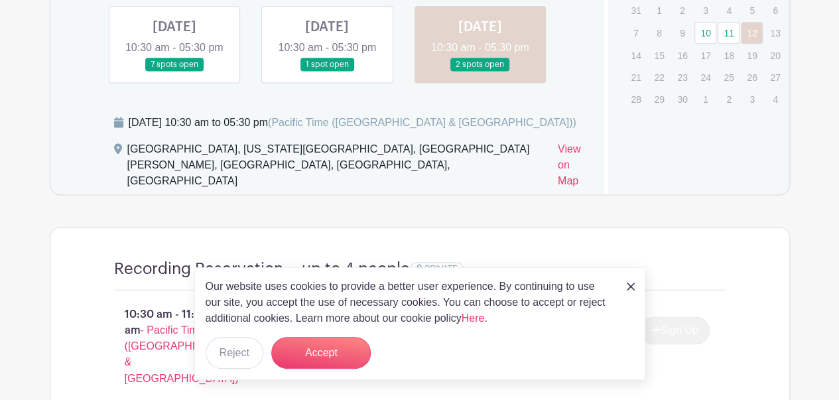 This screenshot has width=839, height=400. What do you see at coordinates (682, 33) in the screenshot?
I see `p: 9` at bounding box center [682, 33].